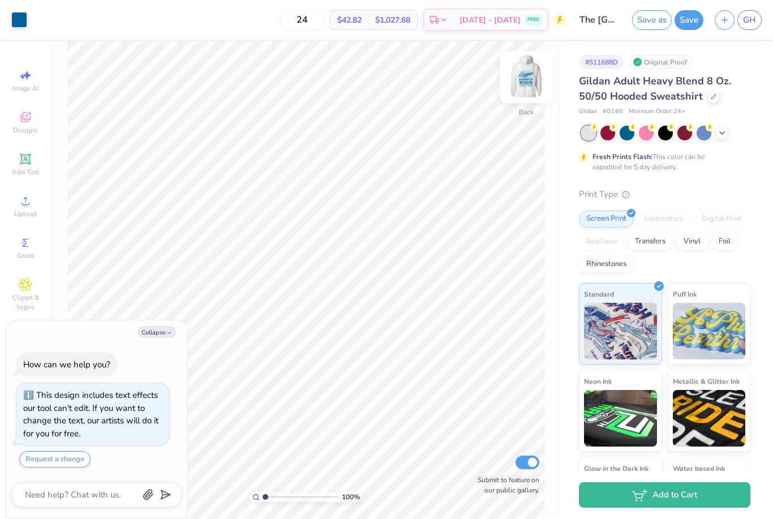  I want to click on button: Collapse, so click(157, 332).